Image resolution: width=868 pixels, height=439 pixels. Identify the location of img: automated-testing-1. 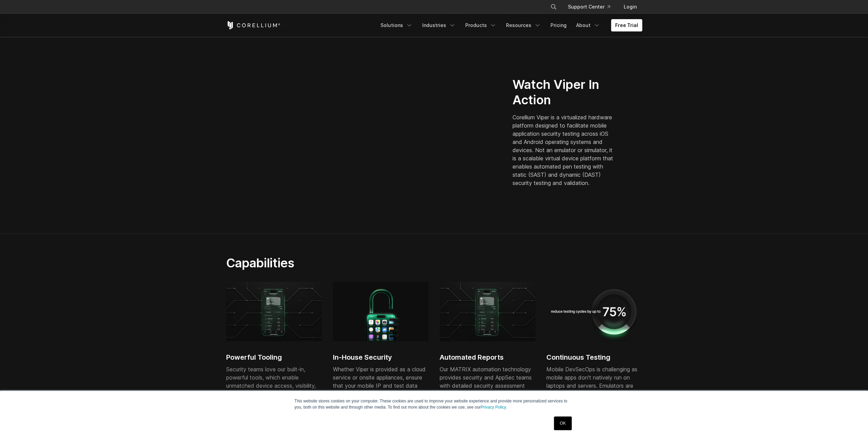
(594, 311).